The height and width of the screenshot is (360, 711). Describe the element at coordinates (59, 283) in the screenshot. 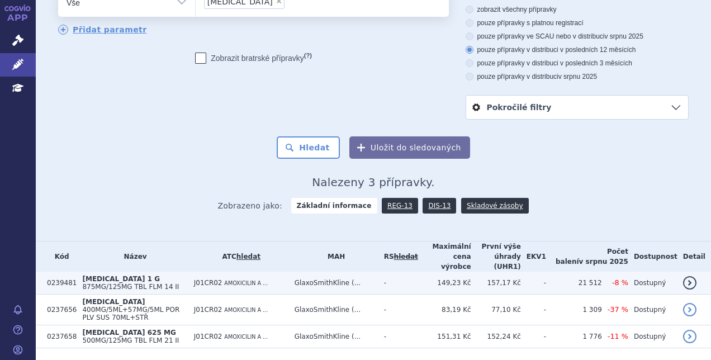

I see `td: 0239481` at that location.